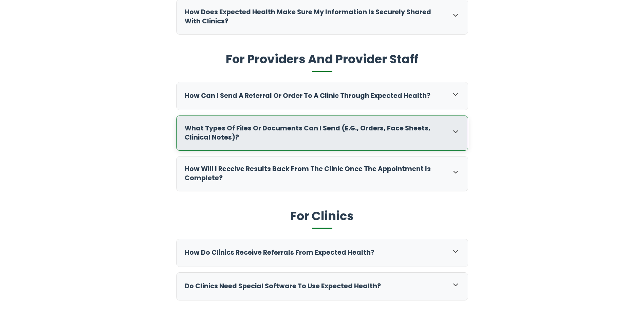 The height and width of the screenshot is (313, 644). I want to click on h3: How will I receive results back from the clinic once the appointment is complete?, so click(315, 174).